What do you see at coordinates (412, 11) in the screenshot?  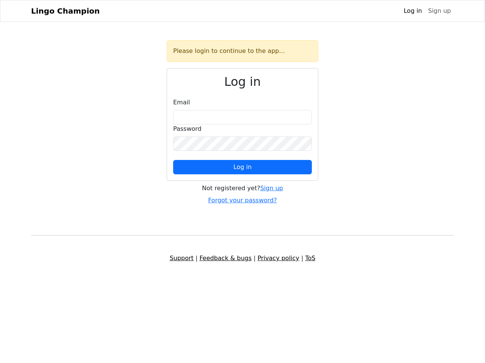 I see `a: Log in` at bounding box center [412, 11].